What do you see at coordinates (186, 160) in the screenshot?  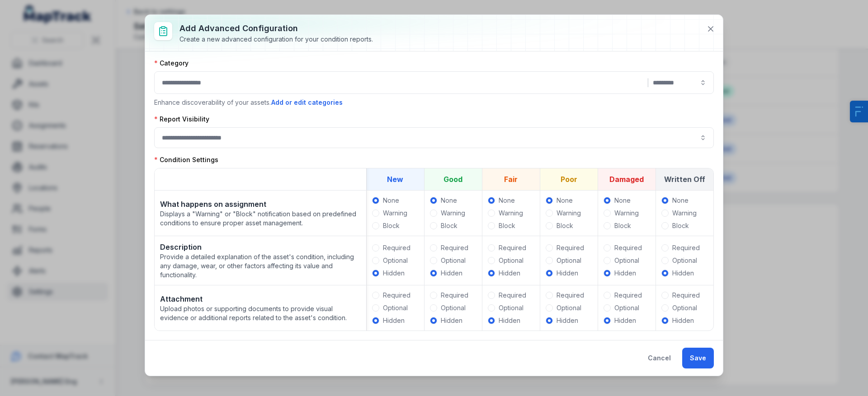 I see `label: Condition Settings` at bounding box center [186, 160].